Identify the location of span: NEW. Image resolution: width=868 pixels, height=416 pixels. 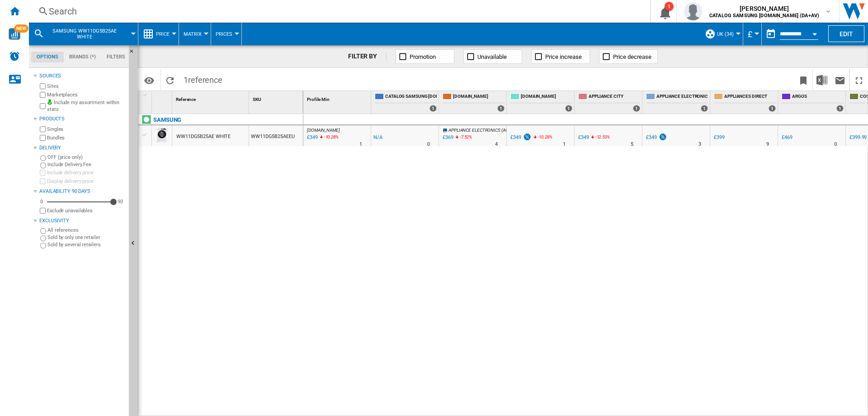
(22, 29).